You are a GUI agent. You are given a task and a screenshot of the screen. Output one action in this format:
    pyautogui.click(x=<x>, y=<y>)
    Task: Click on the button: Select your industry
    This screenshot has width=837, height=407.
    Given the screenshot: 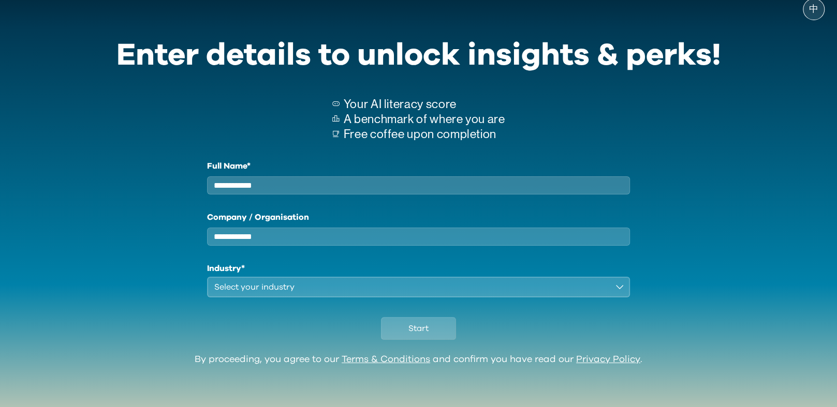 What is the action you would take?
    pyautogui.click(x=419, y=287)
    